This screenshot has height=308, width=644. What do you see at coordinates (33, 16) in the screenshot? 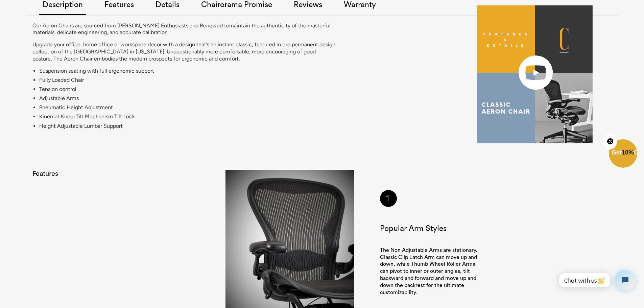
I see `button: Chat with us👋` at bounding box center [33, 16].